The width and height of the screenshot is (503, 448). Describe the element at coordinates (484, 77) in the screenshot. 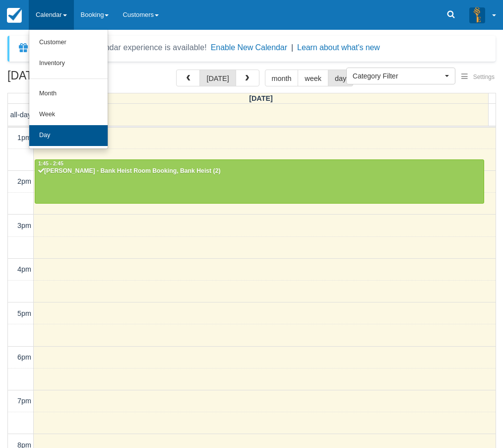

I see `span: Settings` at that location.